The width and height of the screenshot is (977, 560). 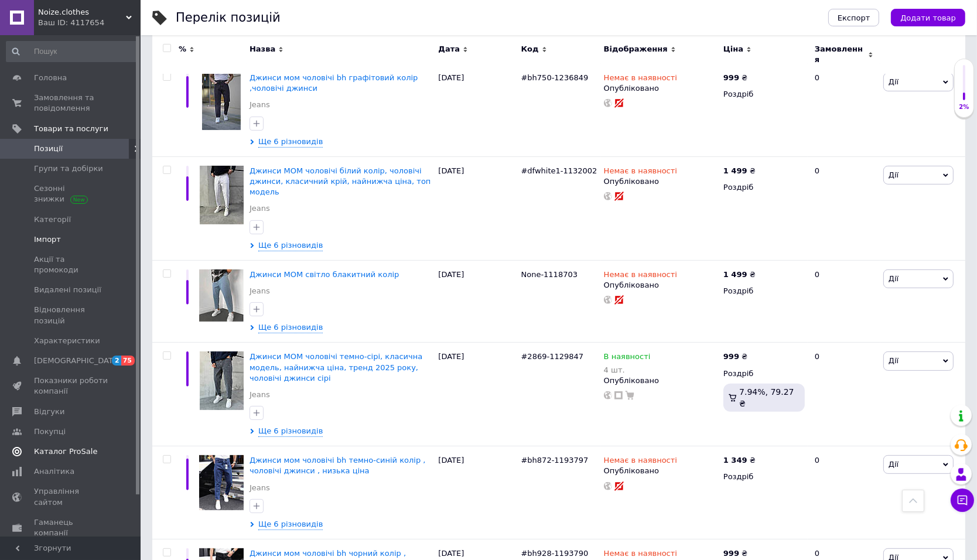 What do you see at coordinates (52, 220) in the screenshot?
I see `span: Категорії` at bounding box center [52, 220].